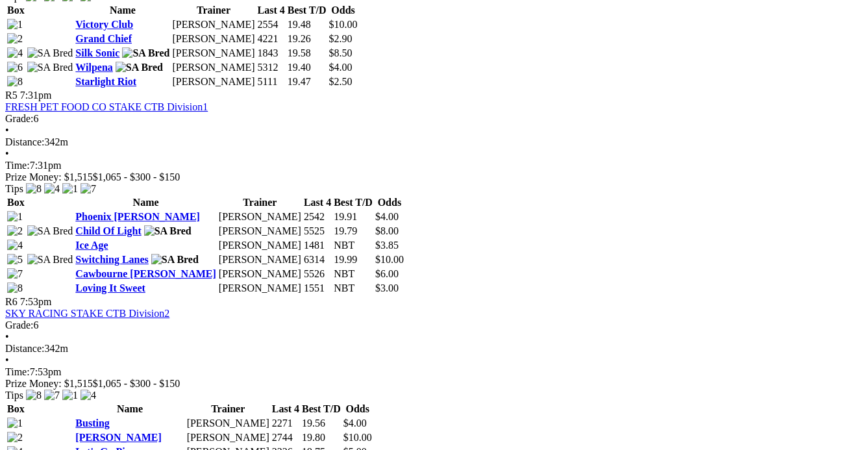  I want to click on div: Prize Money: $1,515, so click(434, 383).